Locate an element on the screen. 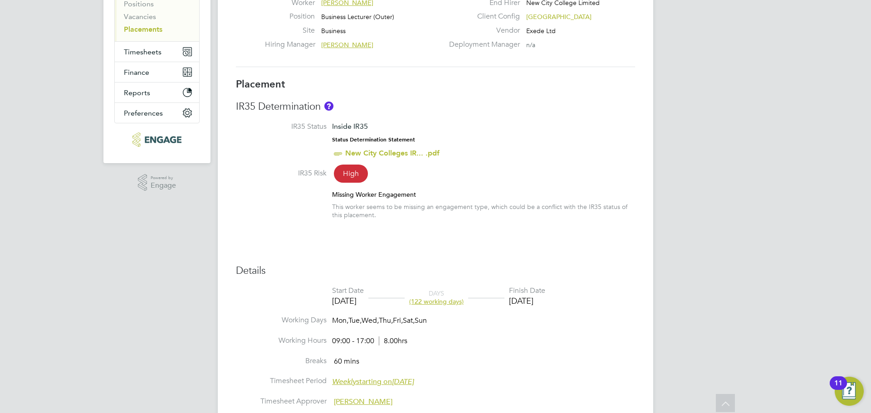 This screenshot has height=413, width=871. span: Wed, is located at coordinates (370, 321).